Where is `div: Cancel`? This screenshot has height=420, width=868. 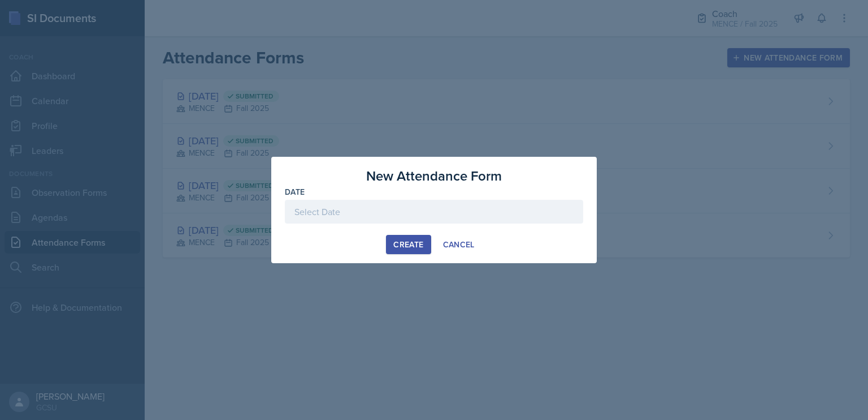
div: Cancel is located at coordinates (459, 245).